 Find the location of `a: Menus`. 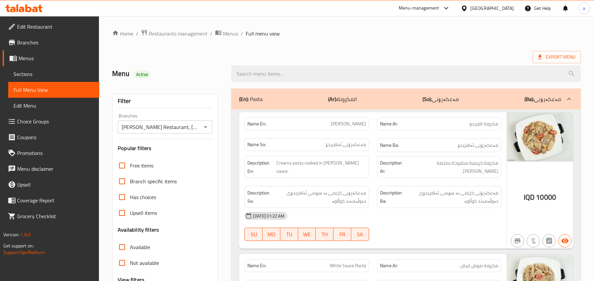

a: Menus is located at coordinates (51, 58).